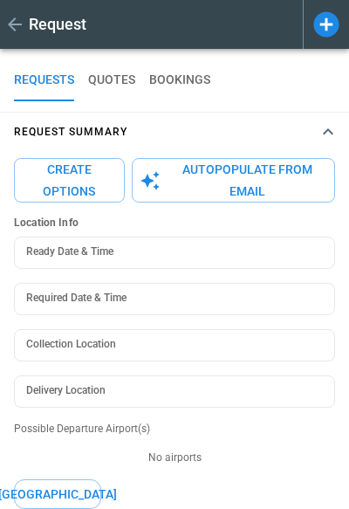 The width and height of the screenshot is (349, 509). Describe the element at coordinates (233, 180) in the screenshot. I see `button: Autopopulate from Email` at that location.